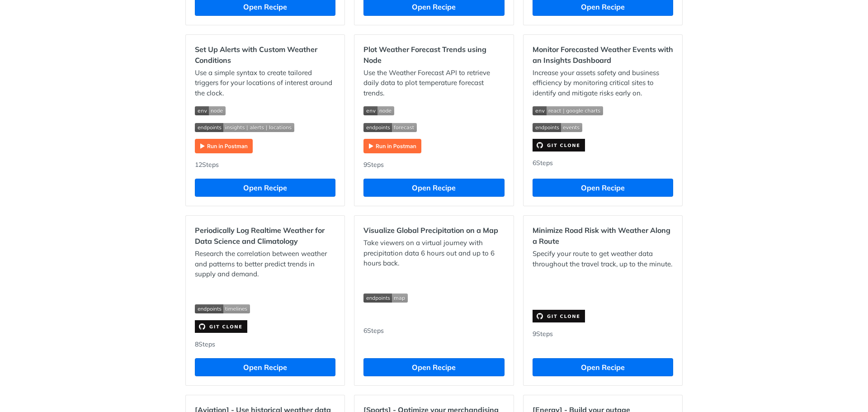 The height and width of the screenshot is (412, 868). I want to click on h2: Set Up Alerts with Custom Weather Conditions, so click(265, 55).